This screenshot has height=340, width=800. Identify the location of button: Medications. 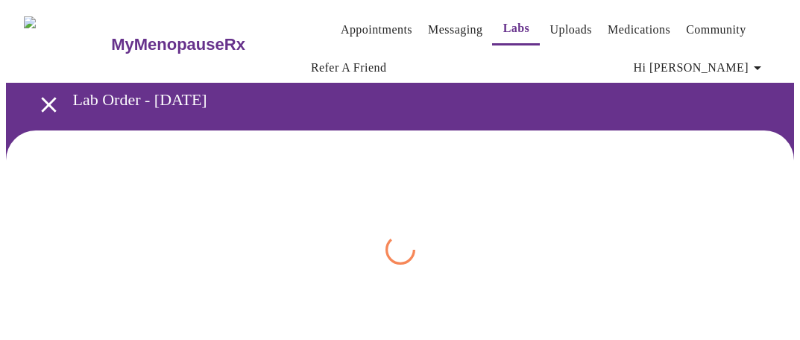
(639, 30).